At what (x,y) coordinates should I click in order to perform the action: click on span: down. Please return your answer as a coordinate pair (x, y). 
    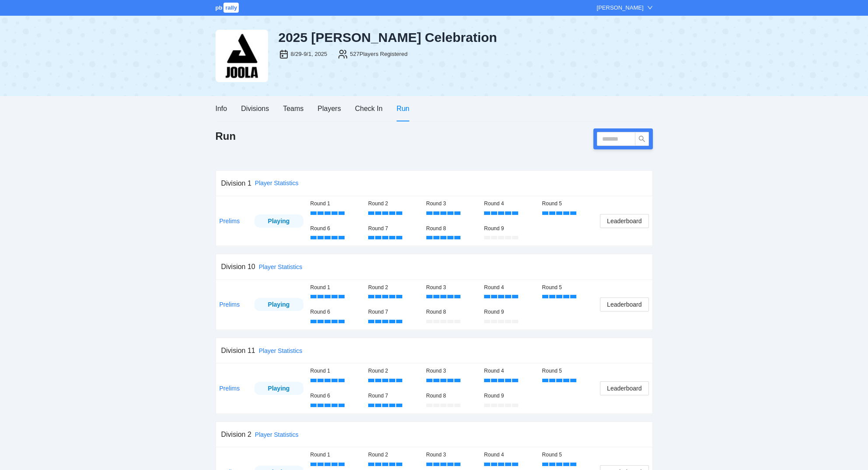
    Looking at the image, I should click on (649, 7).